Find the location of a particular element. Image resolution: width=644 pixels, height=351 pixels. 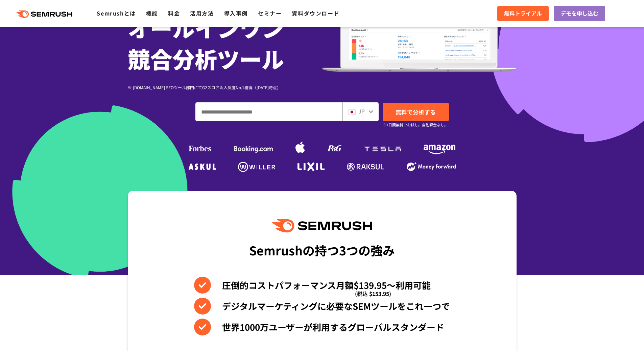

h1: オールインワン 競合分析ツール is located at coordinates (225, 43).